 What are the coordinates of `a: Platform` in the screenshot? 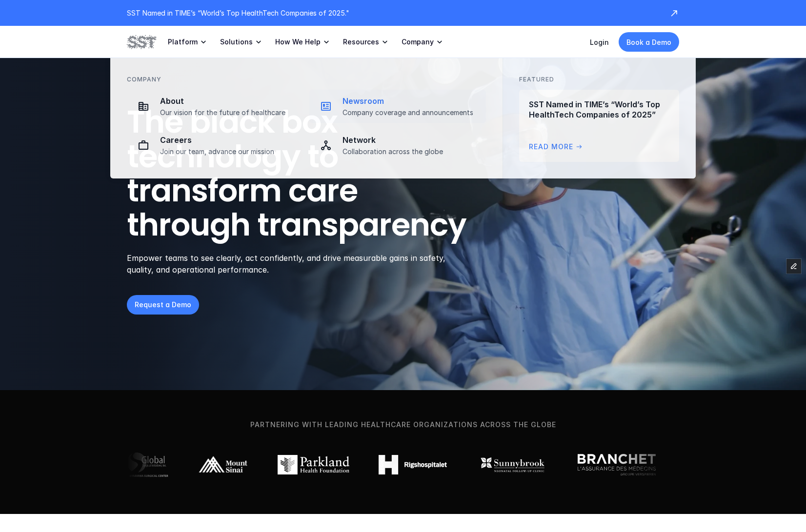 It's located at (188, 42).